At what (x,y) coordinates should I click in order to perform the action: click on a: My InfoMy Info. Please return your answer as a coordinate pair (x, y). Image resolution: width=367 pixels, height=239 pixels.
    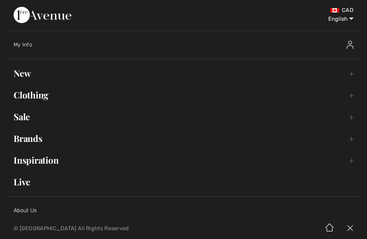
    Looking at the image, I should click on (187, 45).